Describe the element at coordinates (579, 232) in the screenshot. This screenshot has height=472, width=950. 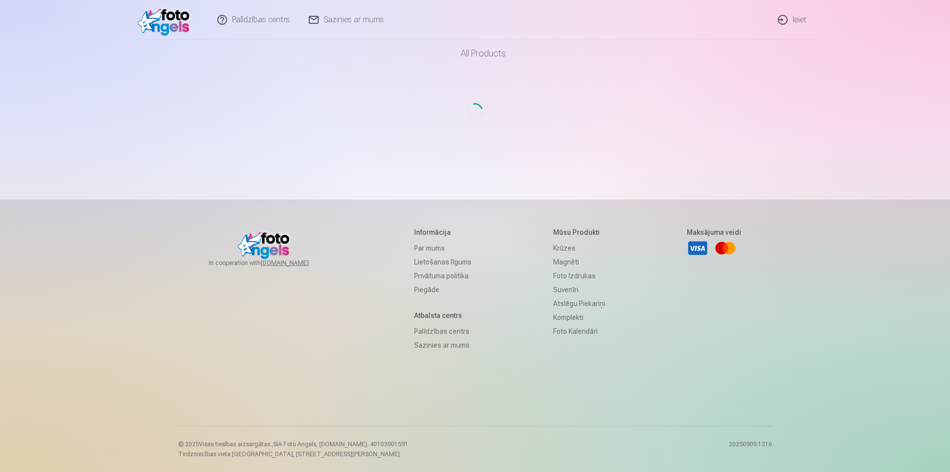
I see `h5: Mūsu produkti` at that location.